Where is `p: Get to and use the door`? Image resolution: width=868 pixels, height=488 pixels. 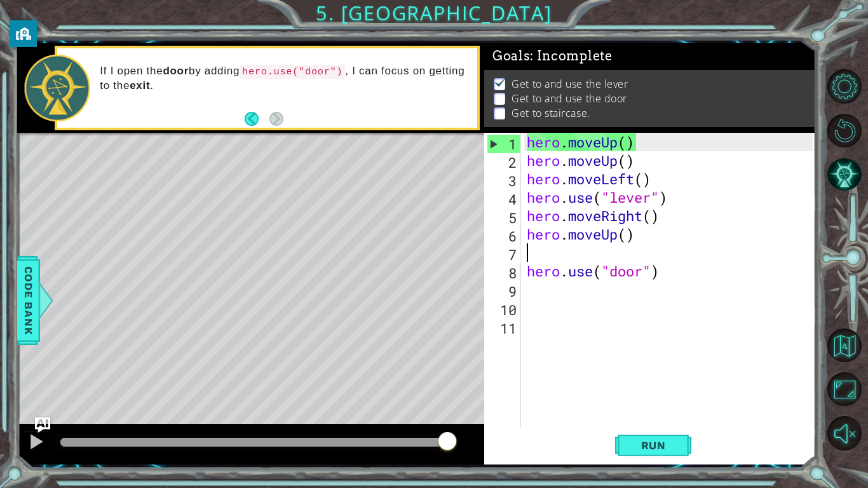
p: Get to and use the door is located at coordinates (569, 99).